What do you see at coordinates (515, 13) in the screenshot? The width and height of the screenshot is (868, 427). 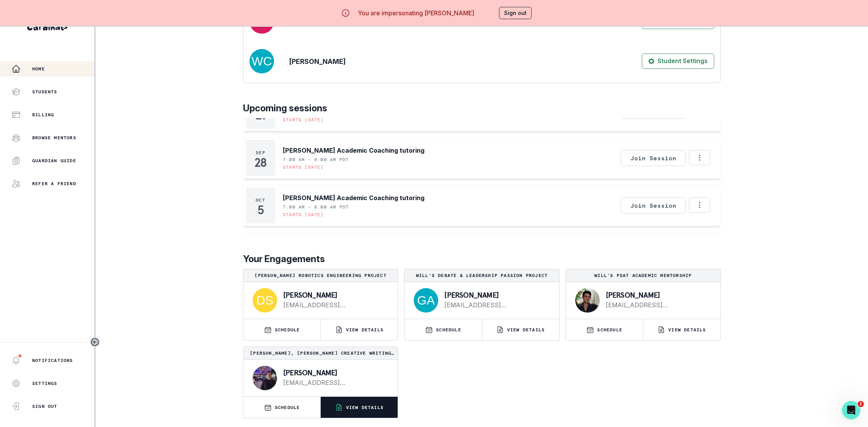 I see `button: Sign out` at bounding box center [515, 13].